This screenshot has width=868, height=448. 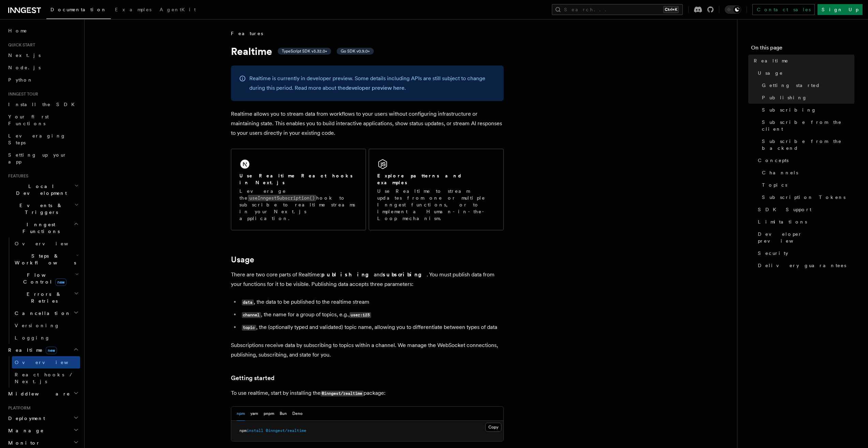 What do you see at coordinates (46, 243) in the screenshot?
I see `a: Overview` at bounding box center [46, 243].